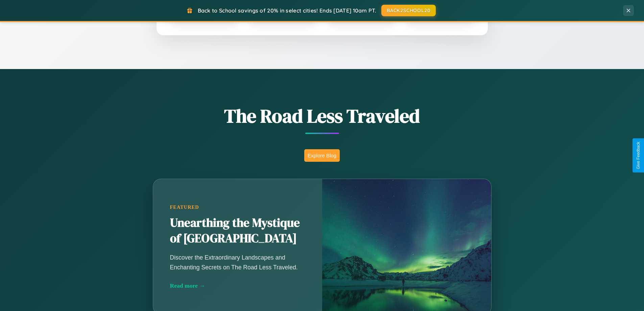  What do you see at coordinates (638, 156) in the screenshot?
I see `div: Give Feedback` at bounding box center [638, 156].